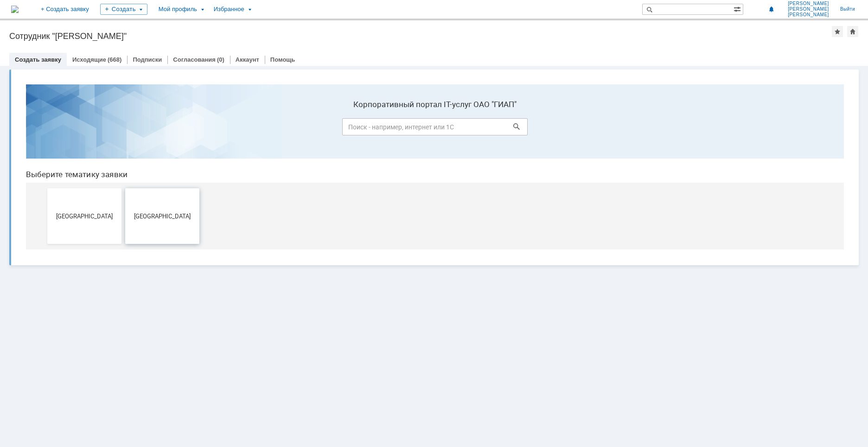 The image size is (868, 447). What do you see at coordinates (114, 59) in the screenshot?
I see `div: (668)` at bounding box center [114, 59].